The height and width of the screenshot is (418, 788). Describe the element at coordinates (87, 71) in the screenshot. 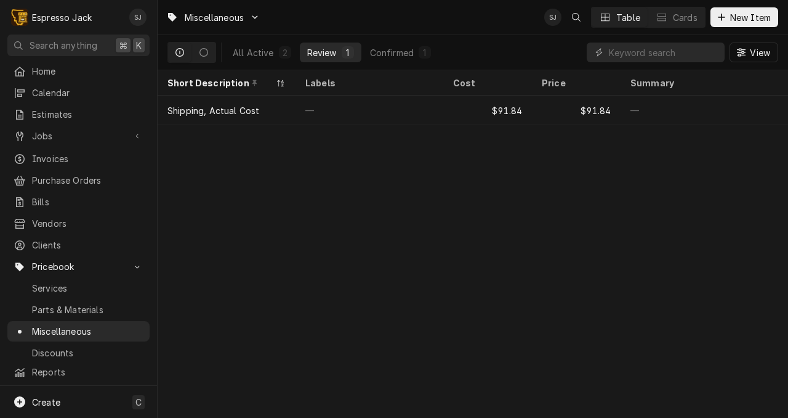

I see `span: Home` at that location.